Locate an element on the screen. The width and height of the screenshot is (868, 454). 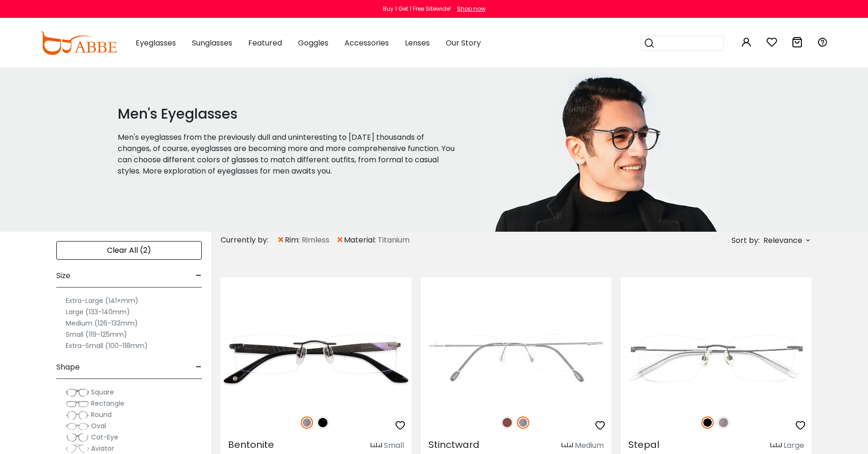
a: Shop now is located at coordinates (468, 8).